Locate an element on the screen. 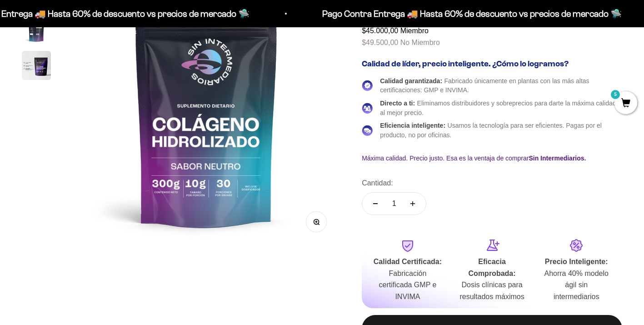 The height and width of the screenshot is (325, 644). strong: Precio Inteligente: is located at coordinates (577, 261).